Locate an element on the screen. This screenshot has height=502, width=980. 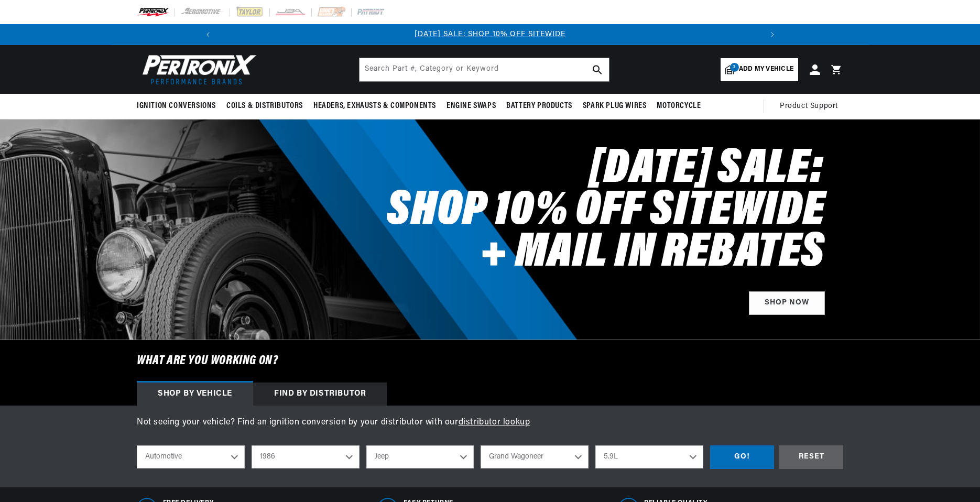
div: GO! is located at coordinates (742, 457).